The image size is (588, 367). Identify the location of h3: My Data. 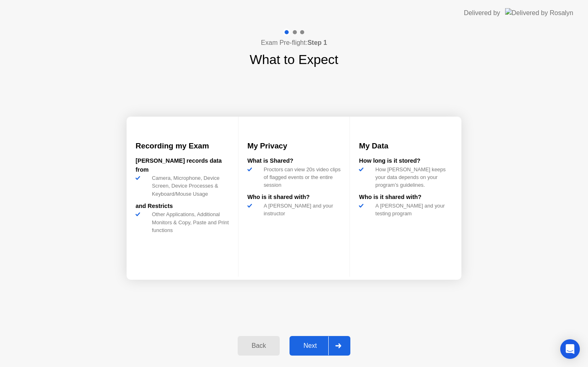
(405, 146).